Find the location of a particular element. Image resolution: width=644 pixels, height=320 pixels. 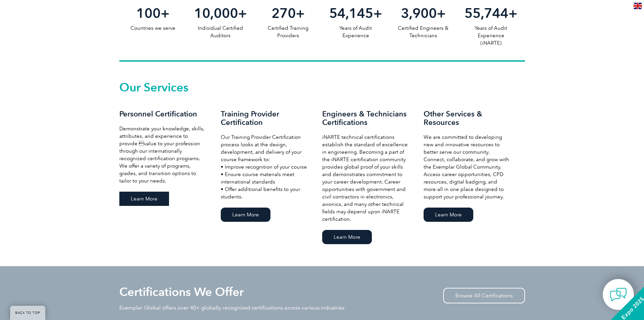

p: Certified Engineers & Technicians is located at coordinates (423, 32).